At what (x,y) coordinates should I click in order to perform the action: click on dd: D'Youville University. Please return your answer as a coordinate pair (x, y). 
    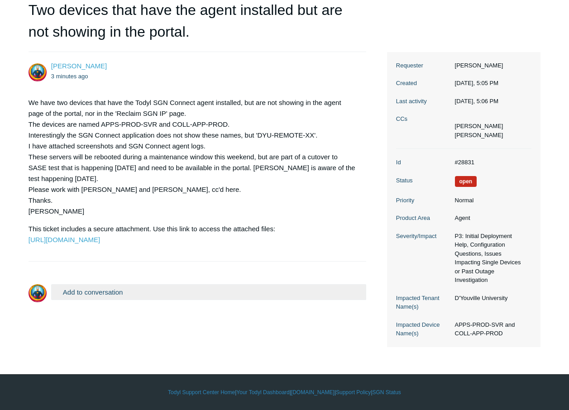
    Looking at the image, I should click on (491, 298).